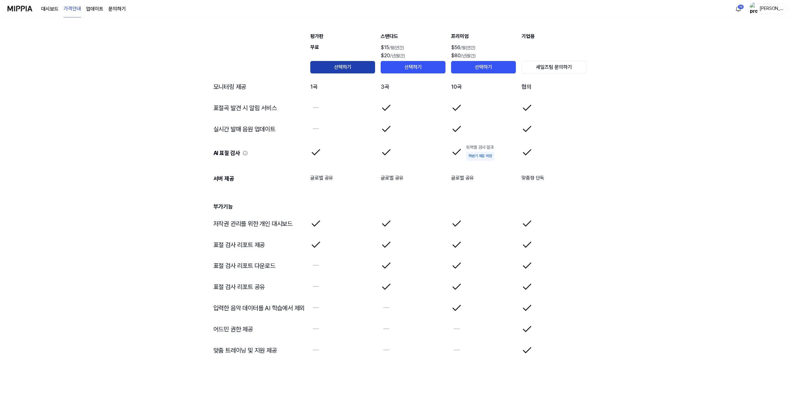 The width and height of the screenshot is (795, 398). Describe the element at coordinates (483, 36) in the screenshot. I see `div: 프리미엄` at that location.